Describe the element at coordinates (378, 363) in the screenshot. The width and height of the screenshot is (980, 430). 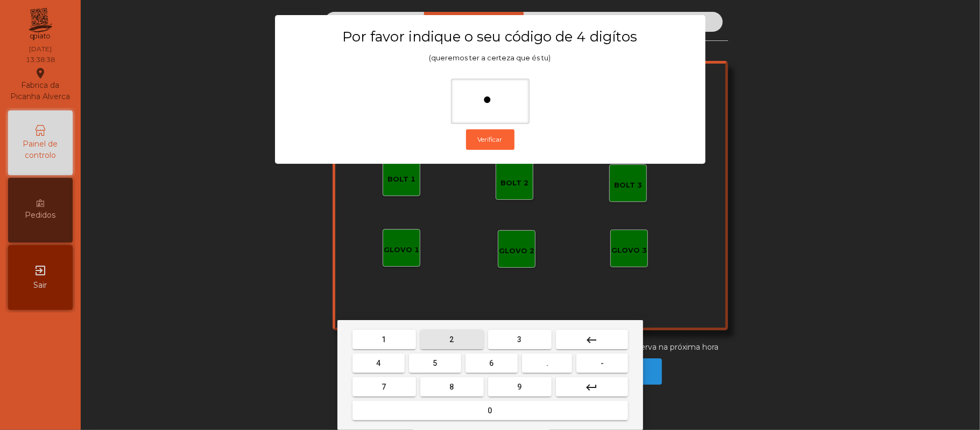
I see `span: 4` at that location.